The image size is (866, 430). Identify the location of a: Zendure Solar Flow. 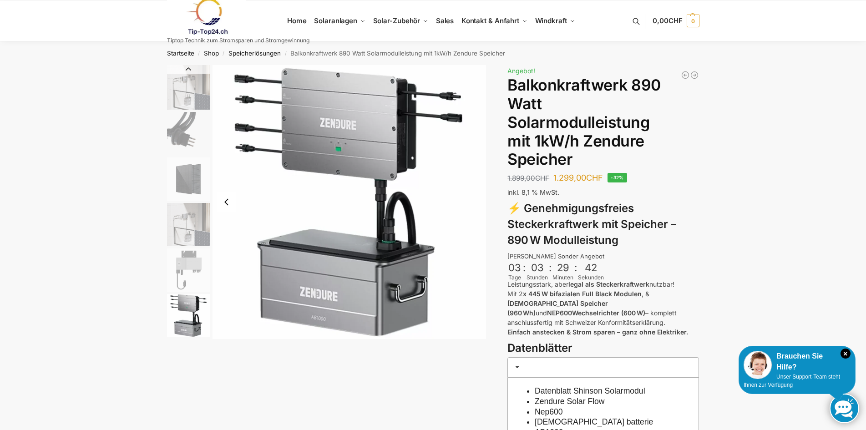
(570, 402).